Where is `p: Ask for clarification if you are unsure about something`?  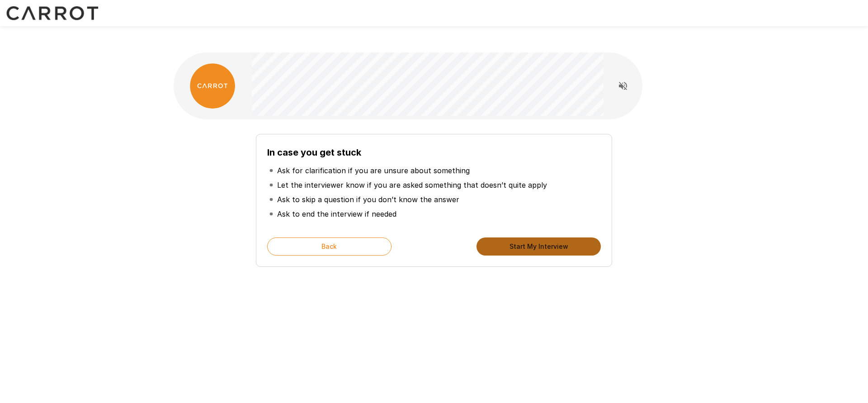 p: Ask for clarification if you are unsure about something is located at coordinates (373, 170).